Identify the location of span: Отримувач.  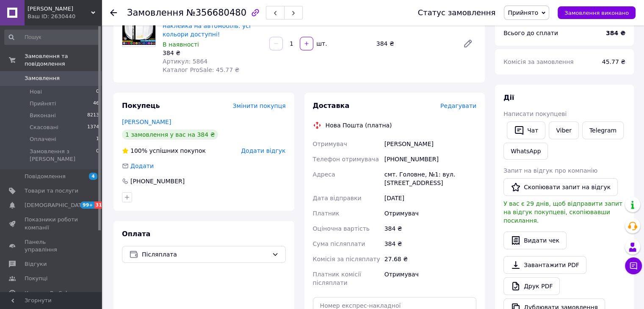
(330, 144).